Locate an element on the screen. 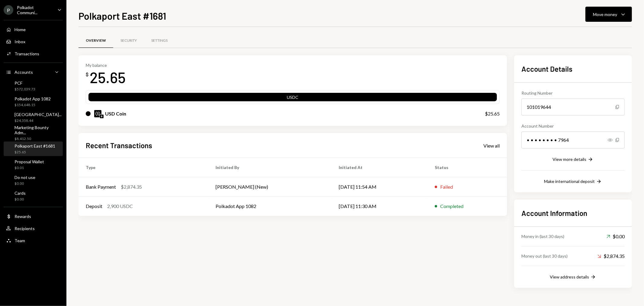 This screenshot has width=644, height=306. div: Deposit is located at coordinates (94, 206).